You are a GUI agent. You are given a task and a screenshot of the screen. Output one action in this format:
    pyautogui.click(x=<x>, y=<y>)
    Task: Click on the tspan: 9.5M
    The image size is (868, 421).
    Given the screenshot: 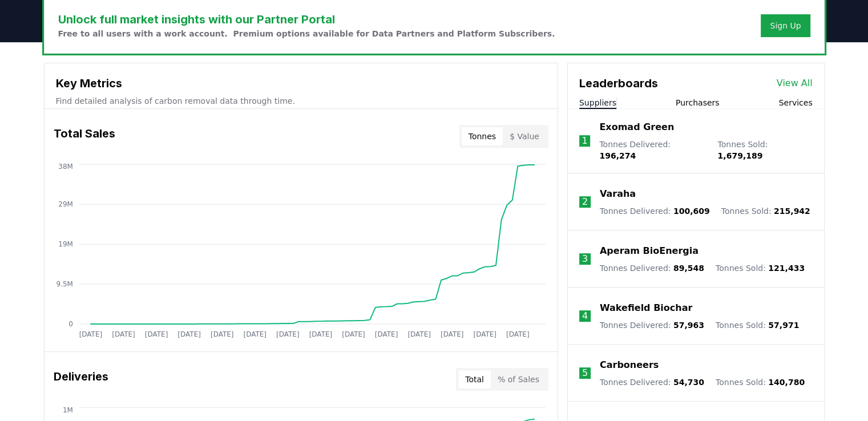 What is the action you would take?
    pyautogui.click(x=64, y=284)
    